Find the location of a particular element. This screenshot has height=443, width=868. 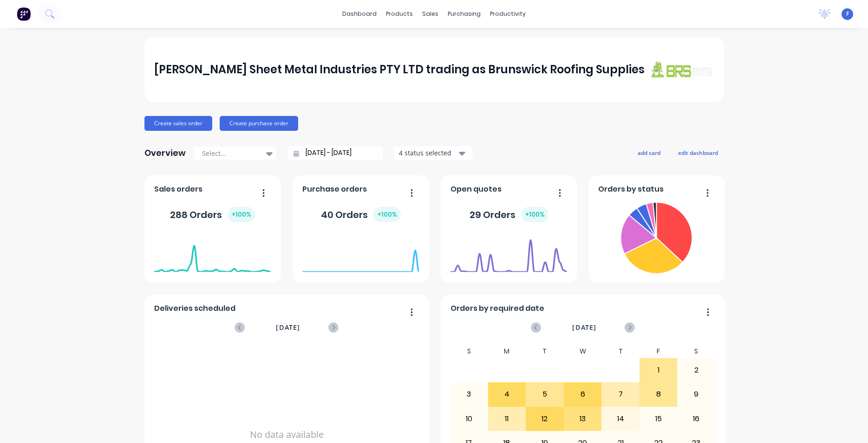

div: F is located at coordinates (658, 351).